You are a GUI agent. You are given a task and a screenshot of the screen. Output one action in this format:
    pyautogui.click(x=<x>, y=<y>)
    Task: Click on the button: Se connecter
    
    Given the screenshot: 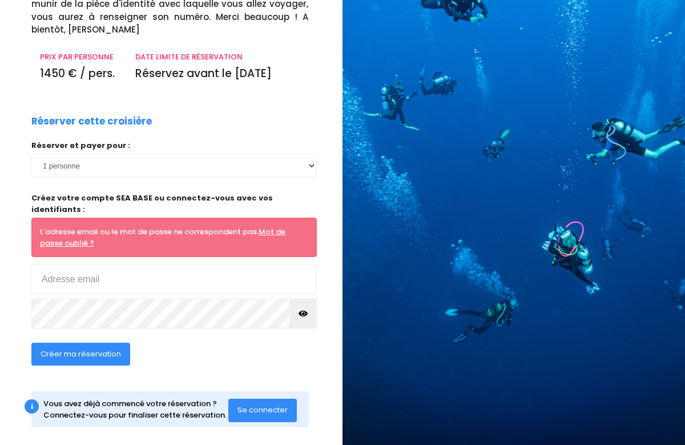 What is the action you would take?
    pyautogui.click(x=263, y=410)
    